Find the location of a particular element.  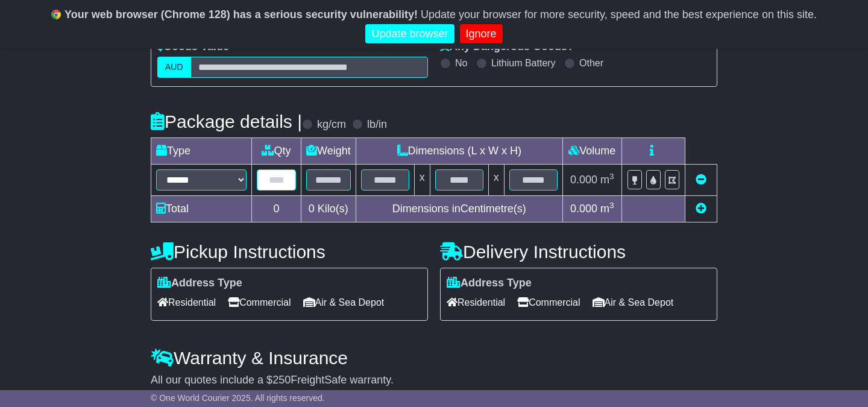

td: Dimensions (L x W x H) is located at coordinates (458, 152).